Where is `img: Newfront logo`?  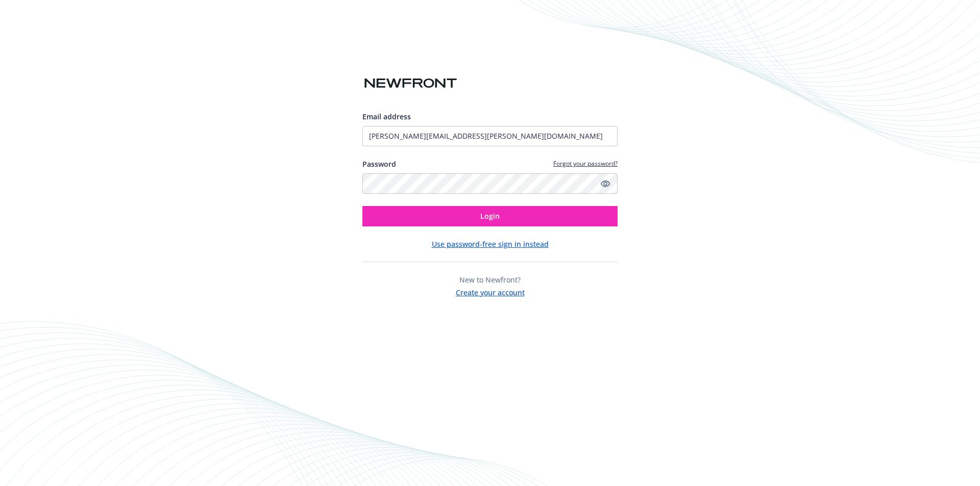
img: Newfront logo is located at coordinates (410, 83).